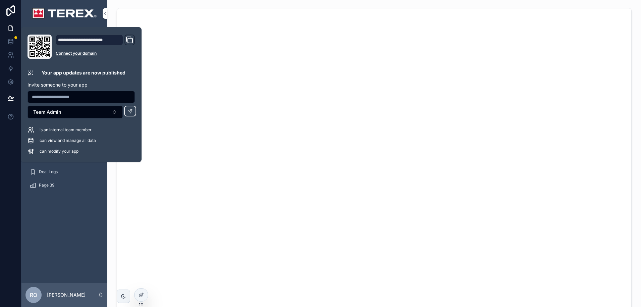 The image size is (641, 307). I want to click on a: Page 39, so click(64, 185).